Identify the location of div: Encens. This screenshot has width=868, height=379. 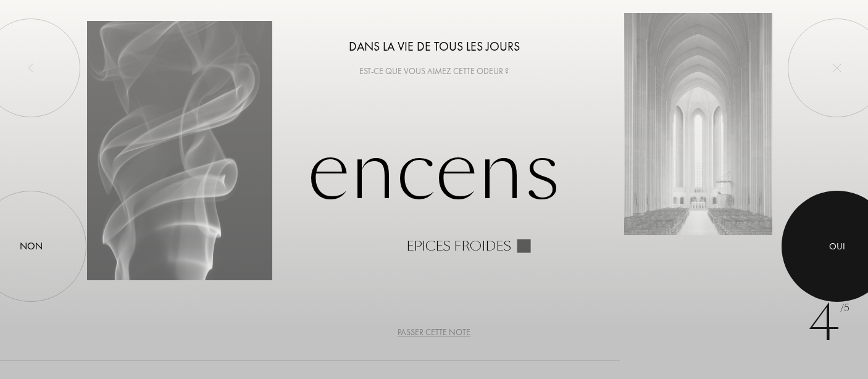
(434, 190).